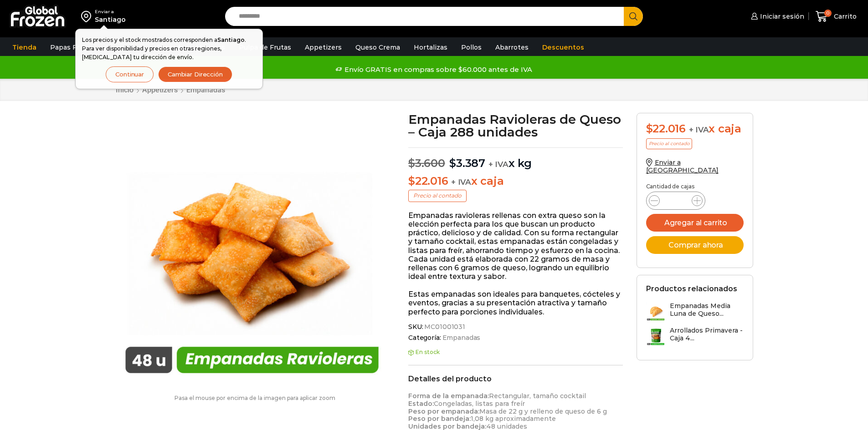 This screenshot has width=868, height=430. Describe the element at coordinates (695, 245) in the screenshot. I see `button: Comprar ahora` at that location.